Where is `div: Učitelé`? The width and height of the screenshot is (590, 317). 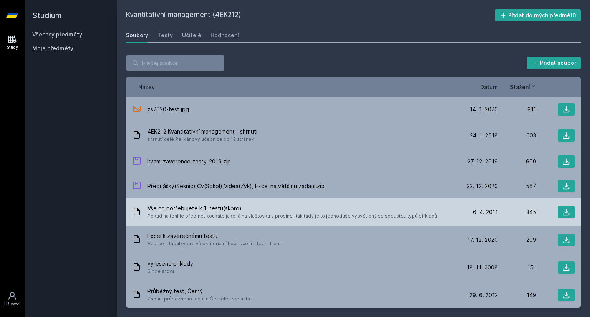 div: Učitelé is located at coordinates (192, 35).